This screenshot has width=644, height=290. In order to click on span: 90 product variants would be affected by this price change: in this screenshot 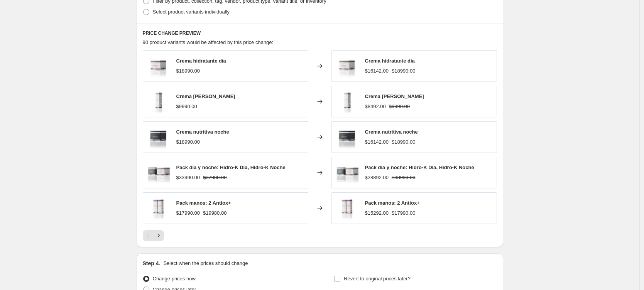, I will do `click(208, 42)`.